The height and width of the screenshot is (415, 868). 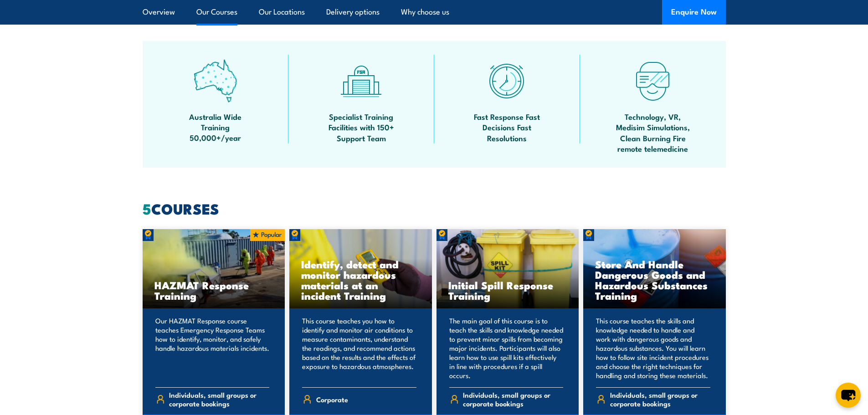 I want to click on strong: 5, so click(x=146, y=208).